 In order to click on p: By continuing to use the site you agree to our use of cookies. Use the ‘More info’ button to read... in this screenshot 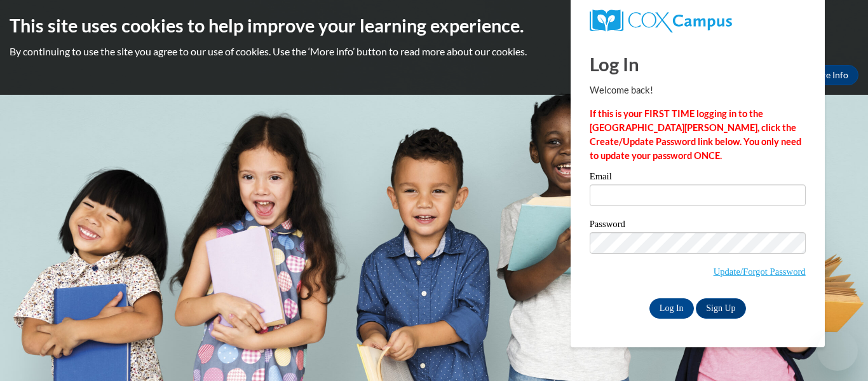, I will do `click(434, 51)`.